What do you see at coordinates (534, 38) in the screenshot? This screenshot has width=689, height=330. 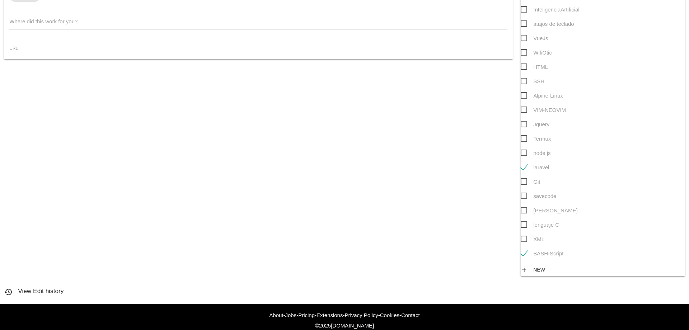 I see `span: VueJs` at bounding box center [534, 38].